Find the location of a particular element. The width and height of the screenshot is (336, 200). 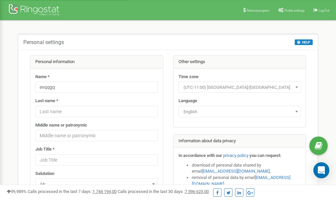

strong: you can request: is located at coordinates (265, 155).